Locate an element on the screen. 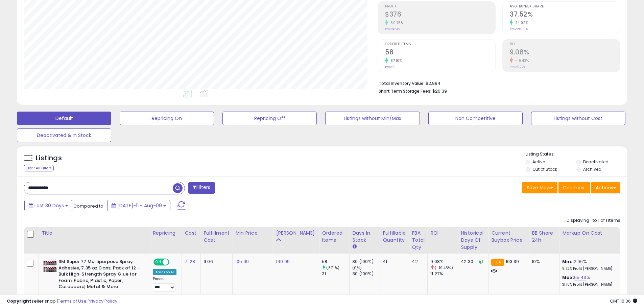 The width and height of the screenshot is (644, 308). a: Terms of Use is located at coordinates (72, 301).